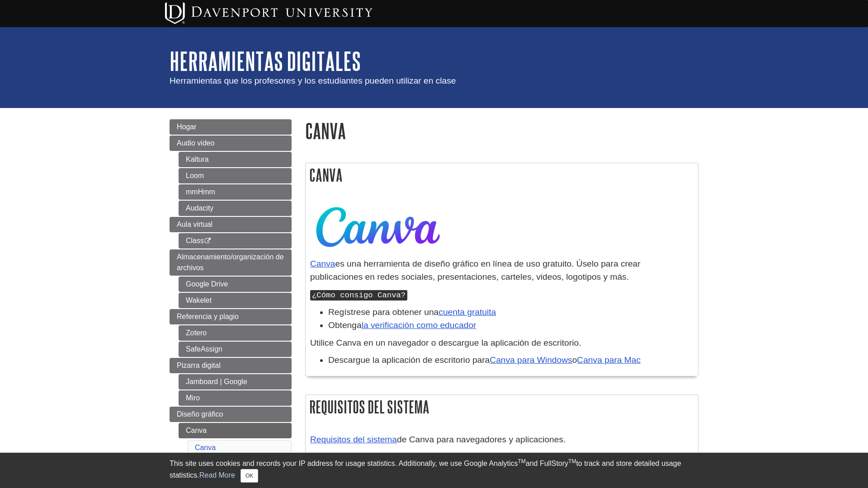  Describe the element at coordinates (194, 224) in the screenshot. I see `span: Aula virtual` at that location.